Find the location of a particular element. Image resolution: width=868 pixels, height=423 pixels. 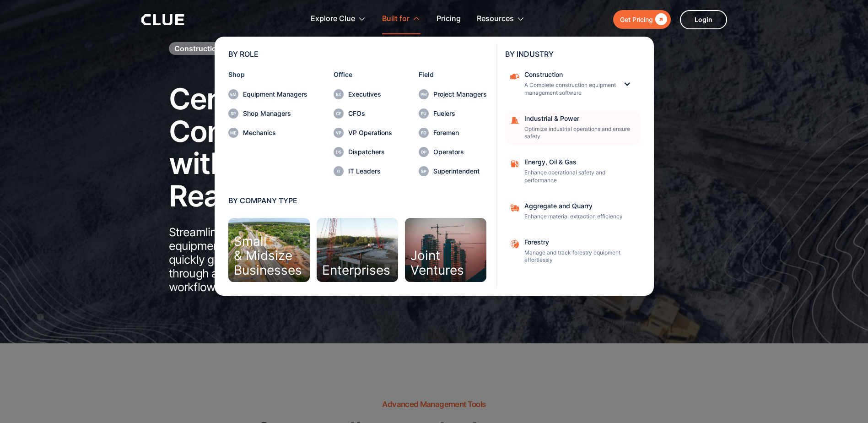

div: ConstructionConstructionA Complete construction equipment management software is located at coordinates (573, 85).